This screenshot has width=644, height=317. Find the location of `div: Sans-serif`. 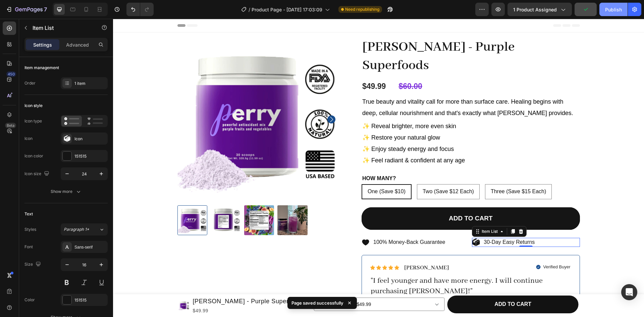

div: Sans-serif is located at coordinates (90, 247).